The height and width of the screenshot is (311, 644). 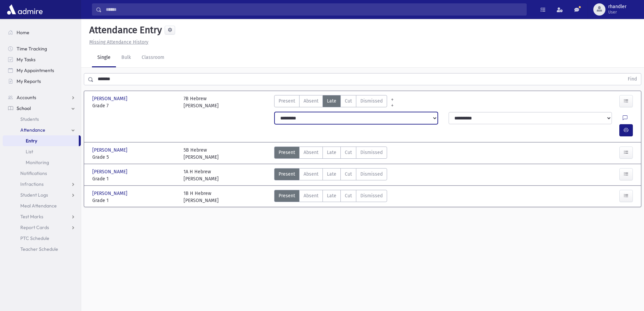 What do you see at coordinates (42, 49) in the screenshot?
I see `a: Time Tracking` at bounding box center [42, 49].